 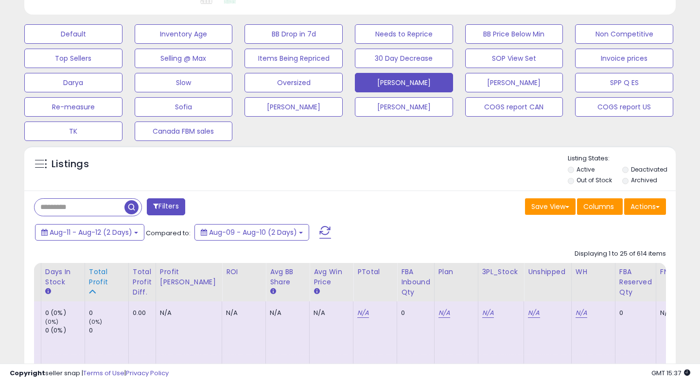 What do you see at coordinates (404, 58) in the screenshot?
I see `button: 30 Day Decrease` at bounding box center [404, 58].